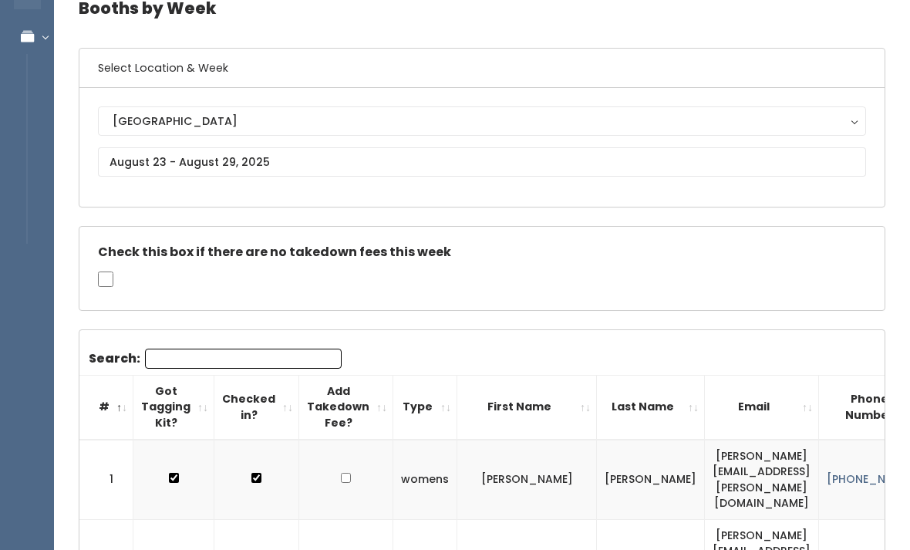  What do you see at coordinates (106, 480) in the screenshot?
I see `td: 1` at bounding box center [106, 480].